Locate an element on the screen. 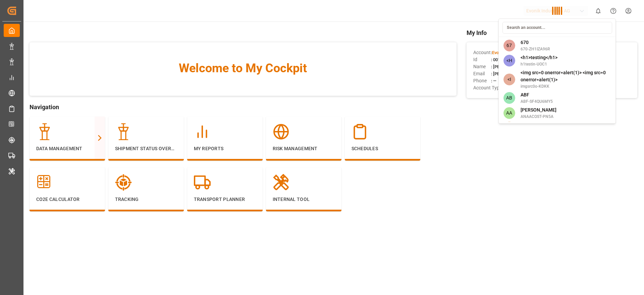 Image resolution: width=644 pixels, height=295 pixels. p: Risk Management is located at coordinates (304, 148).